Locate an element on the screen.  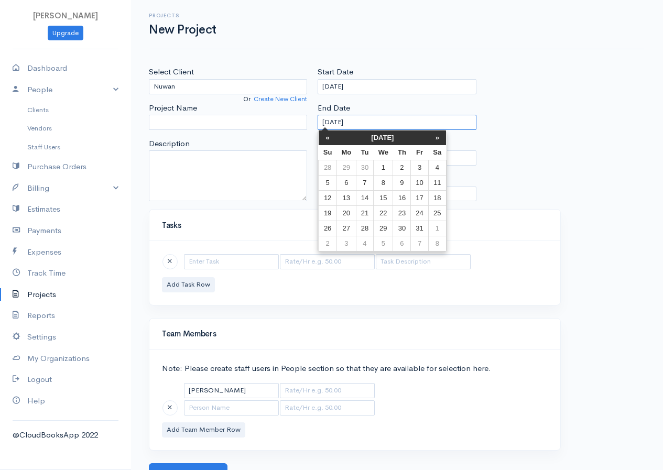
label: Select Client is located at coordinates (171, 72).